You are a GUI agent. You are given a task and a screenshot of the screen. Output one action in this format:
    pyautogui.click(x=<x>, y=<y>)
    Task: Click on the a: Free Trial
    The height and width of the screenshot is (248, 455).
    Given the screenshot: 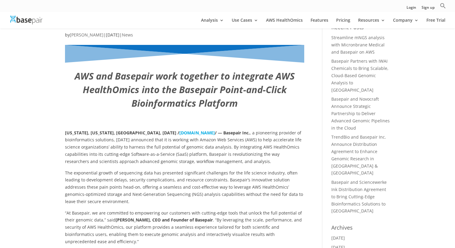 What is the action you would take?
    pyautogui.click(x=435, y=23)
    